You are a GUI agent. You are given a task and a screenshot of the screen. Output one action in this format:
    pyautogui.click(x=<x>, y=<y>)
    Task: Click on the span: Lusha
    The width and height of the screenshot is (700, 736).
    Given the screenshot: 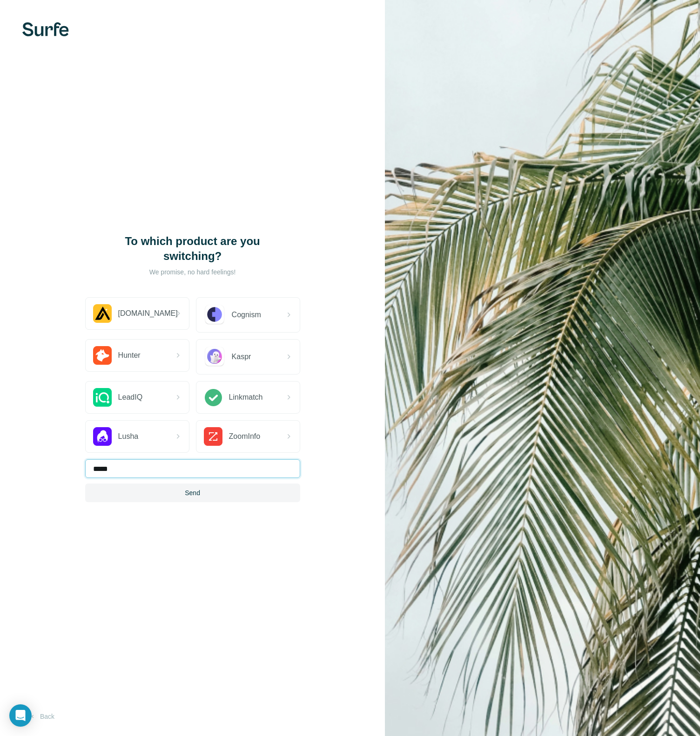 What is the action you would take?
    pyautogui.click(x=129, y=436)
    